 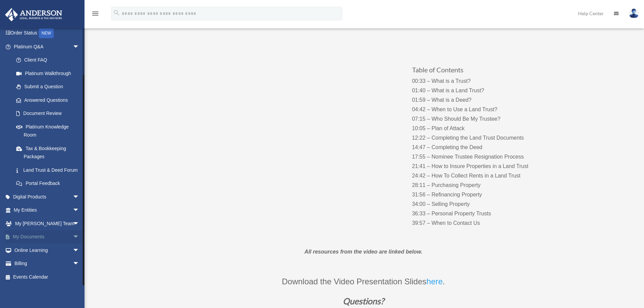 I want to click on a: menu, so click(x=95, y=15).